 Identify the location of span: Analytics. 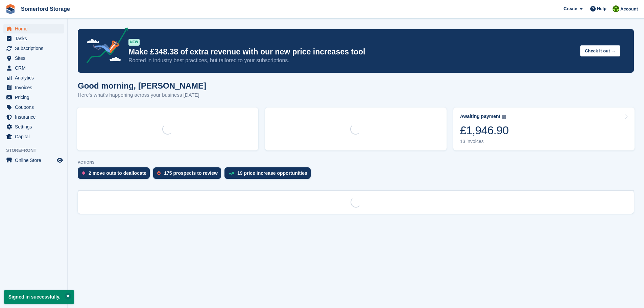
(35, 78).